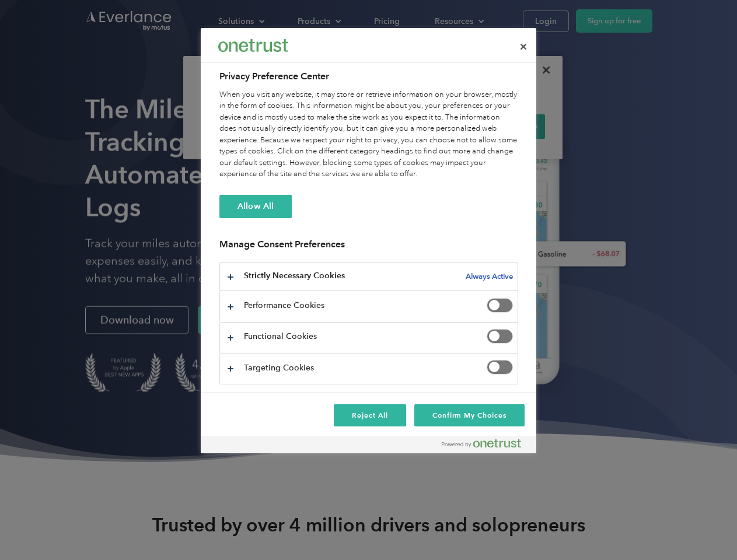 This screenshot has width=737, height=560. What do you see at coordinates (481, 443) in the screenshot?
I see `img: Powered by OneTrust Opens in a new Tab` at bounding box center [481, 443].